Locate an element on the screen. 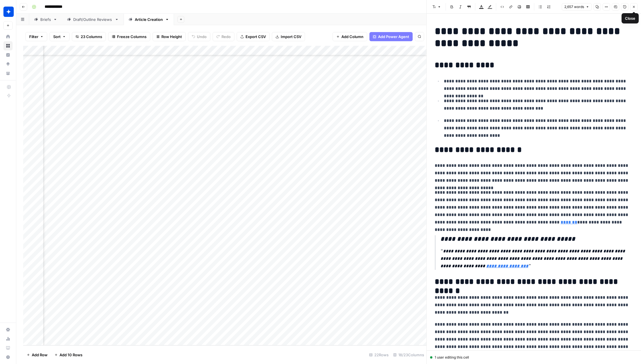 Image resolution: width=641 pixels, height=364 pixels. button: 23 Columns is located at coordinates (89, 36).